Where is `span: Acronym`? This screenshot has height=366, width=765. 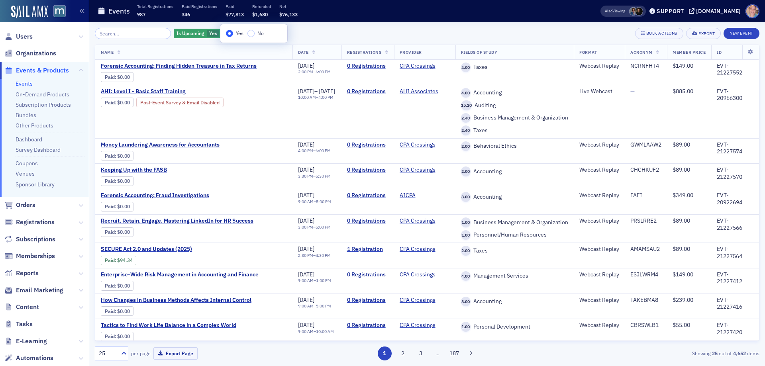 span: Acronym is located at coordinates (641, 52).